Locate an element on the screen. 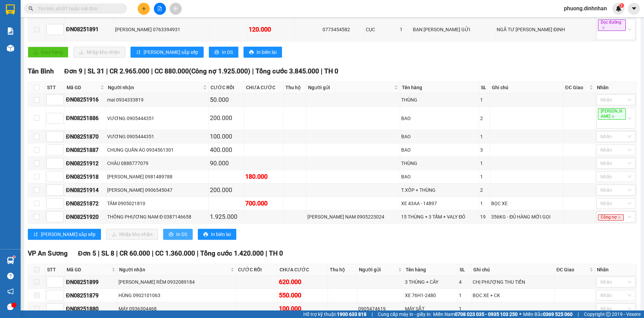  th: Ghi chú is located at coordinates (513, 270).